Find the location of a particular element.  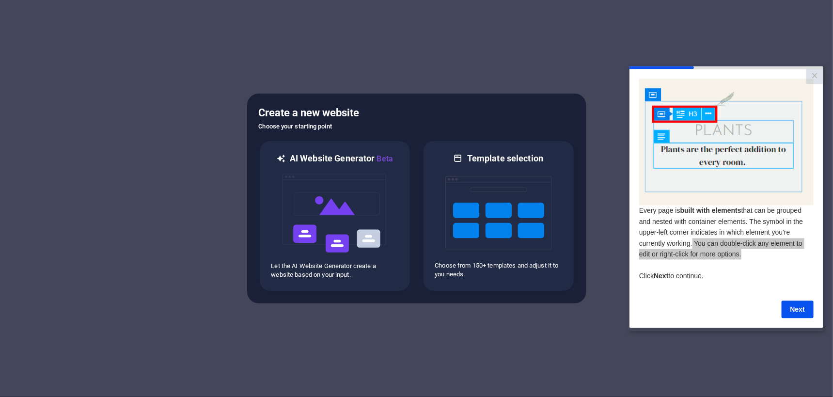

h6: Template selection is located at coordinates (505, 158).